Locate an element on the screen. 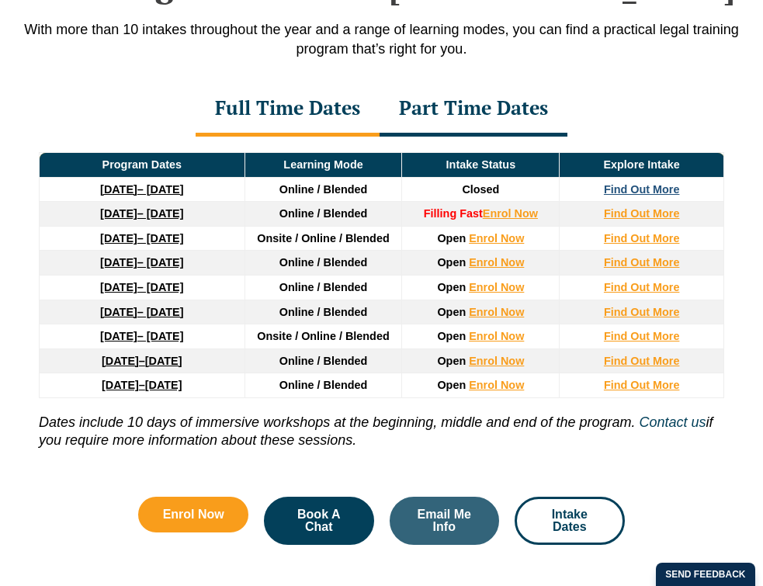  span: Email Me Info is located at coordinates (445, 521).